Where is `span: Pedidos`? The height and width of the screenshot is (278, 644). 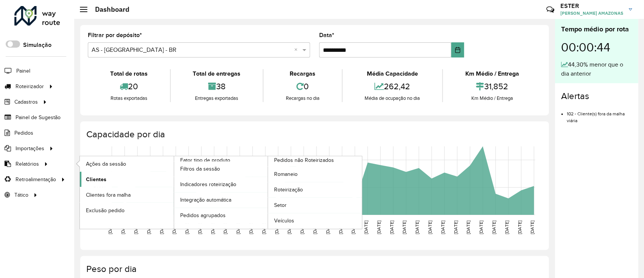 span: Pedidos is located at coordinates (24, 133).